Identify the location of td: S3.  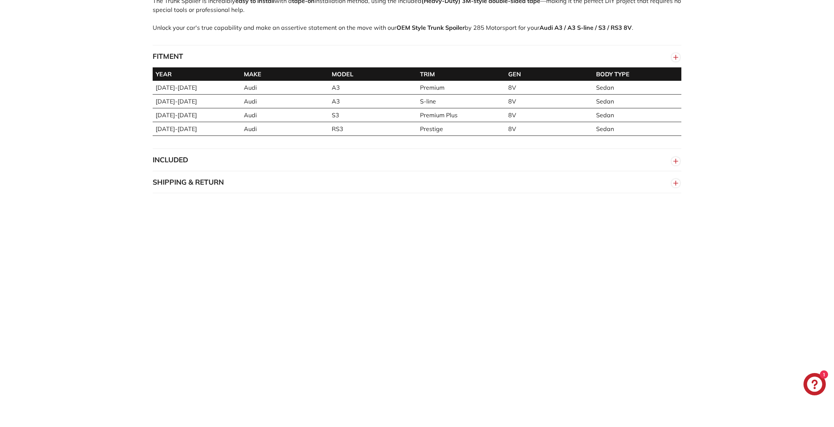
(372, 115).